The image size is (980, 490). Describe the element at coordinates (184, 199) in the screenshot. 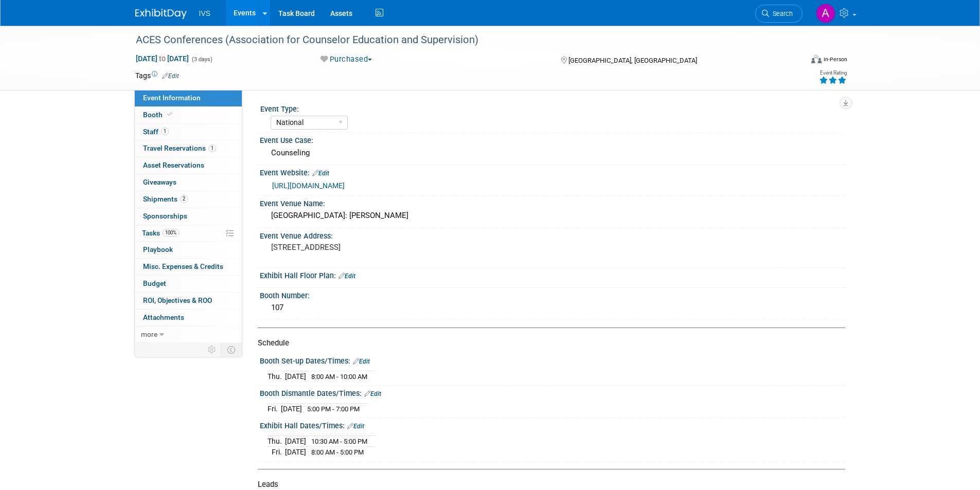

I see `span: 2` at that location.